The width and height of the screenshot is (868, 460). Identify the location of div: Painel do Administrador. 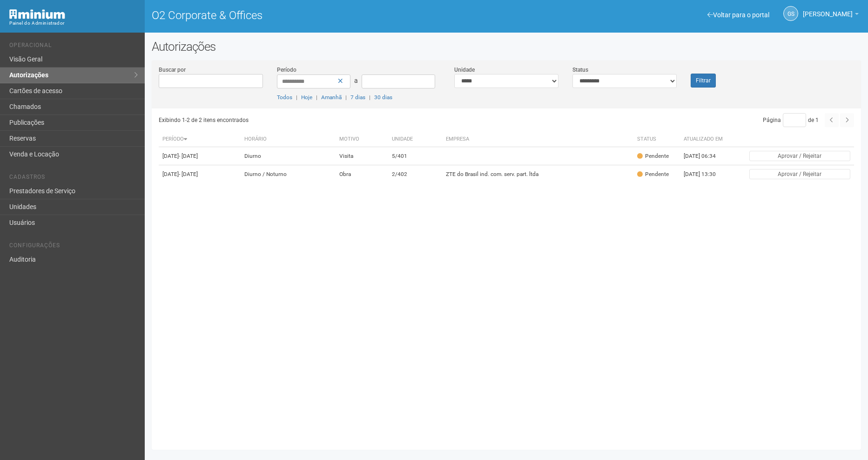
(74, 23).